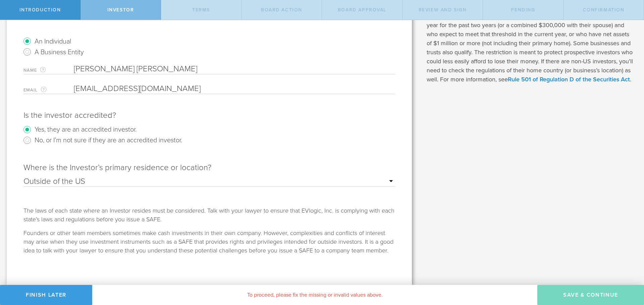  What do you see at coordinates (49, 70) in the screenshot?
I see `label: Name` at bounding box center [49, 70].